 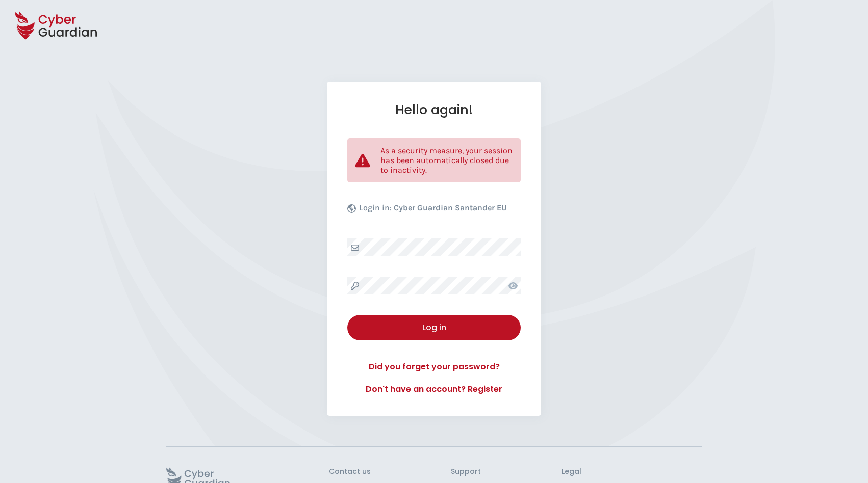 I want to click on h3: Legal, so click(x=631, y=472).